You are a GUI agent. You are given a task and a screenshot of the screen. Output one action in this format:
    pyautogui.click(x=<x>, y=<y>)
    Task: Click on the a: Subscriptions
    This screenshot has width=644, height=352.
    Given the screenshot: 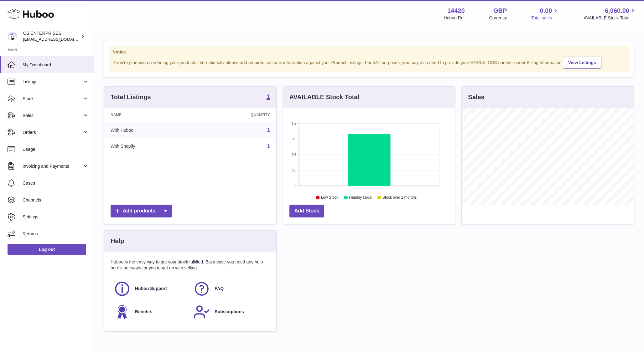 What is the action you would take?
    pyautogui.click(x=230, y=312)
    